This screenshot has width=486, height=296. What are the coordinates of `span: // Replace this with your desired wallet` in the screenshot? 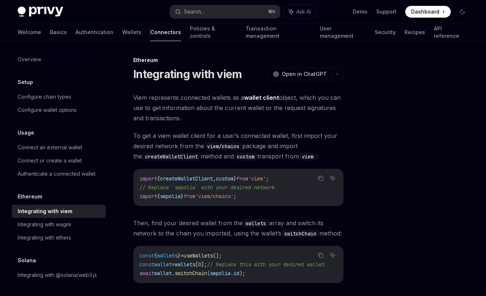 It's located at (266, 265).